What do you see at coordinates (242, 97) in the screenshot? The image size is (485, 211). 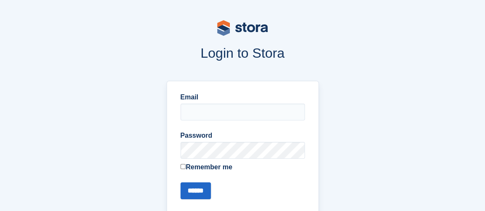 I see `label: Email` at bounding box center [242, 97].